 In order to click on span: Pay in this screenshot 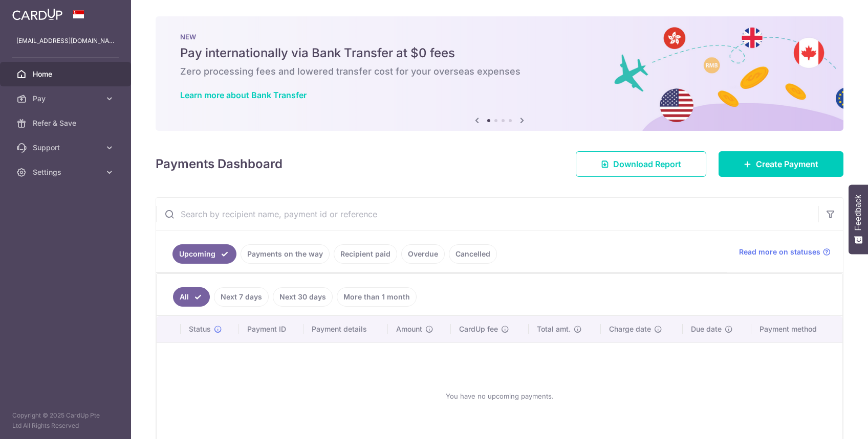, I will do `click(67, 98)`.